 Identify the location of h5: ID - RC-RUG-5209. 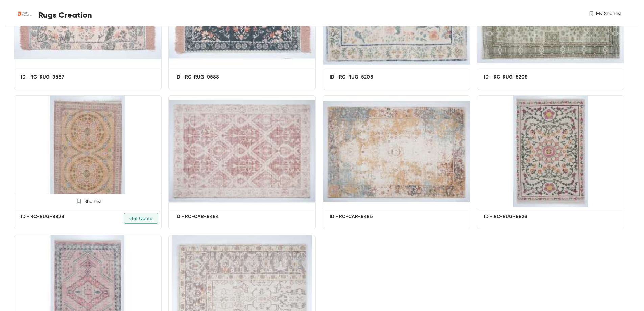
(513, 77).